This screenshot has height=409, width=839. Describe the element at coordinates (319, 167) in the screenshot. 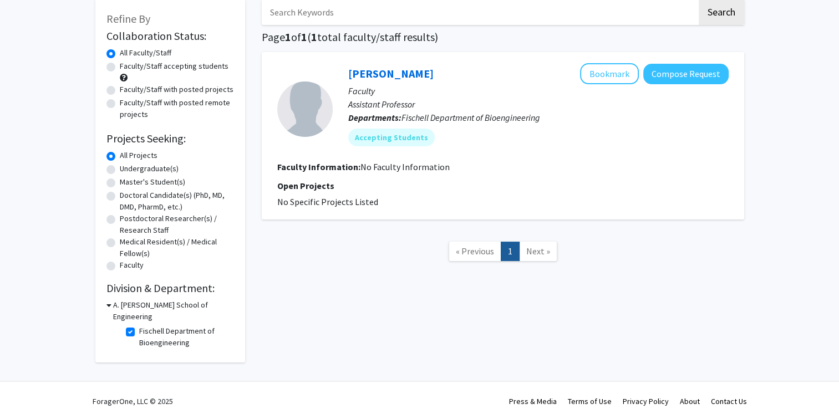

I see `b: Faculty Information:` at that location.